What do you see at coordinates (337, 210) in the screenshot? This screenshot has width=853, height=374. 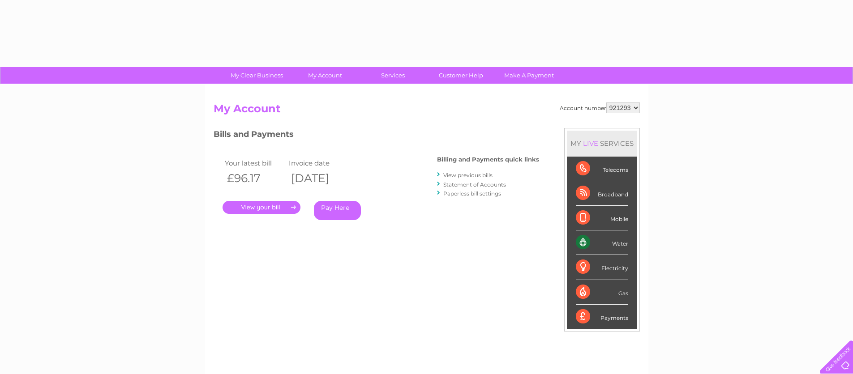 I see `a: Pay Here` at bounding box center [337, 210].